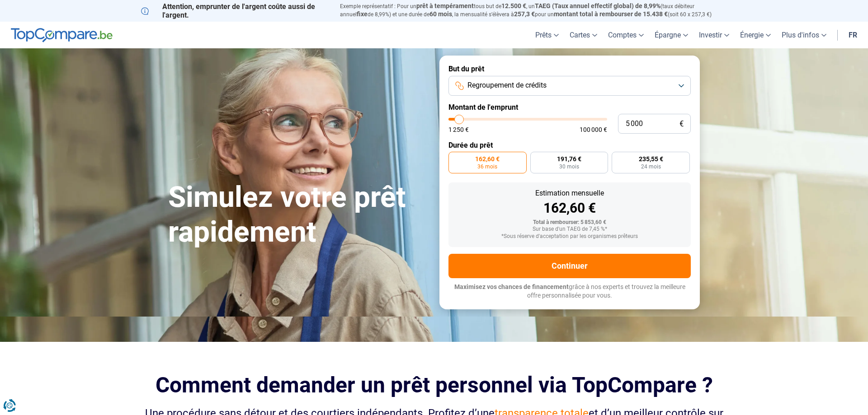 This screenshot has width=868, height=415. I want to click on span: Maximisez vos chances de financement, so click(511, 287).